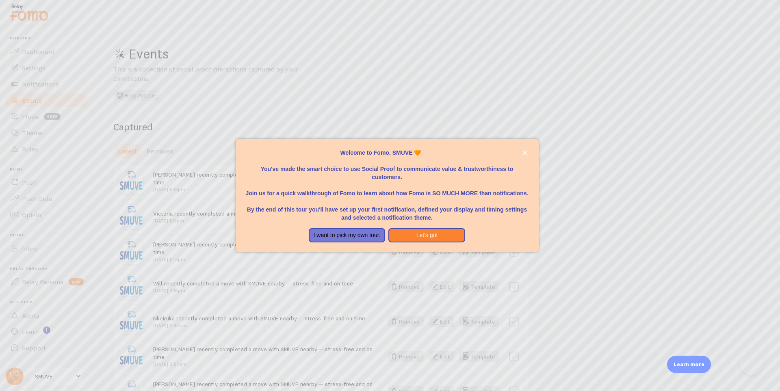 Image resolution: width=780 pixels, height=391 pixels. I want to click on p: You've made the smart choice to use Social Proof to communicate value & trustworthiness to custom..., so click(387, 169).